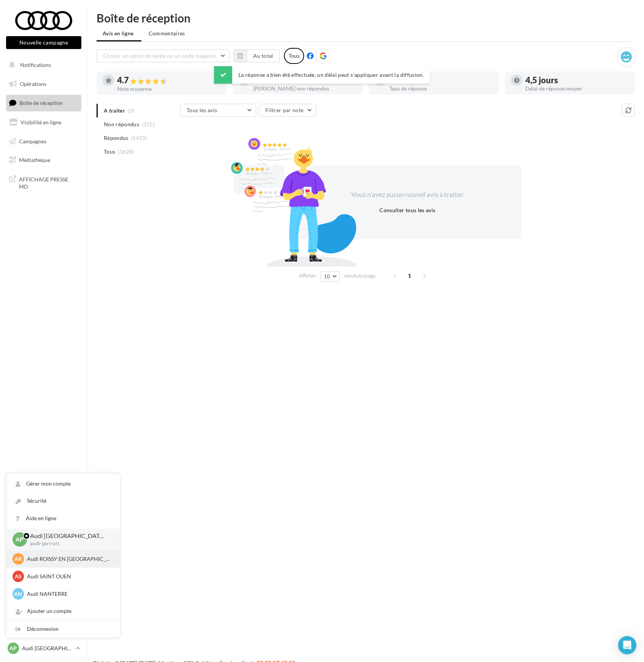  I want to click on div: 91 %, so click(441, 80).